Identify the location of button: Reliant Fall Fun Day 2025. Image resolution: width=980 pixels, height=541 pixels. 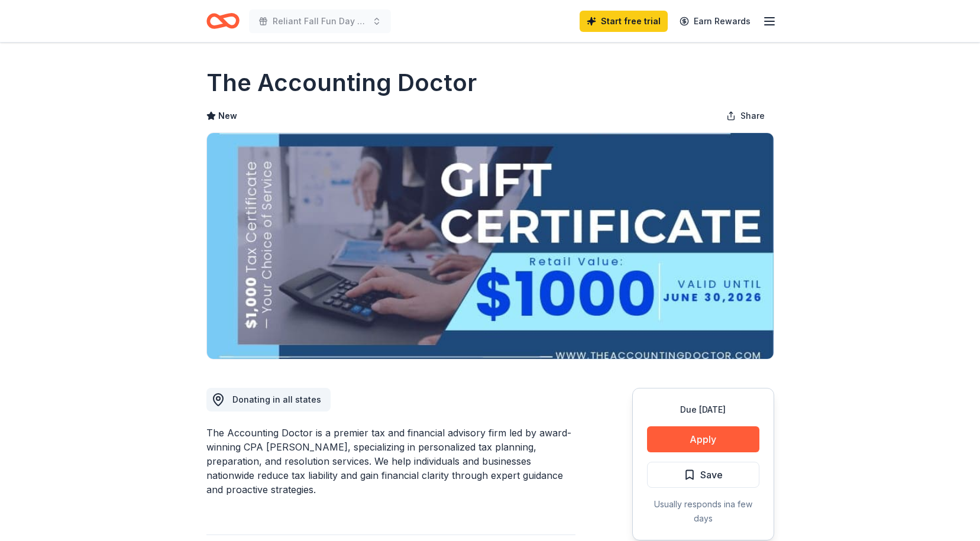
(320, 21).